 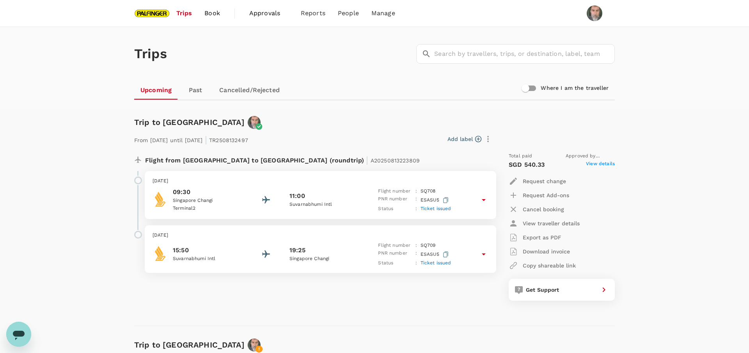 I want to click on button: Download invoice, so click(x=539, y=251).